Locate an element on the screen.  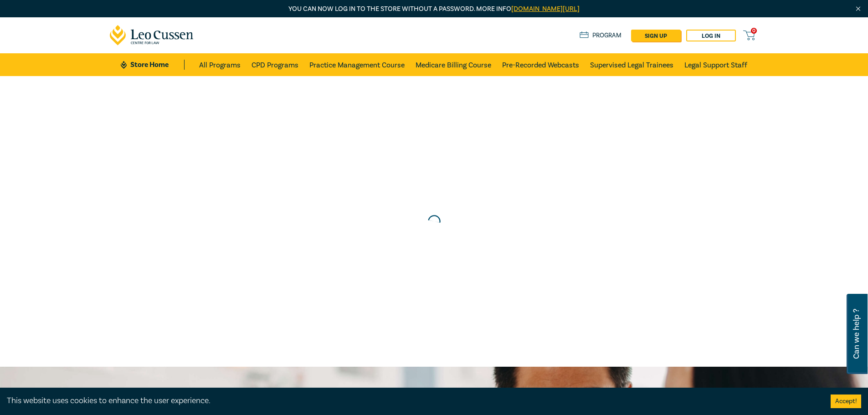
a: Practice Management Course is located at coordinates (357, 65).